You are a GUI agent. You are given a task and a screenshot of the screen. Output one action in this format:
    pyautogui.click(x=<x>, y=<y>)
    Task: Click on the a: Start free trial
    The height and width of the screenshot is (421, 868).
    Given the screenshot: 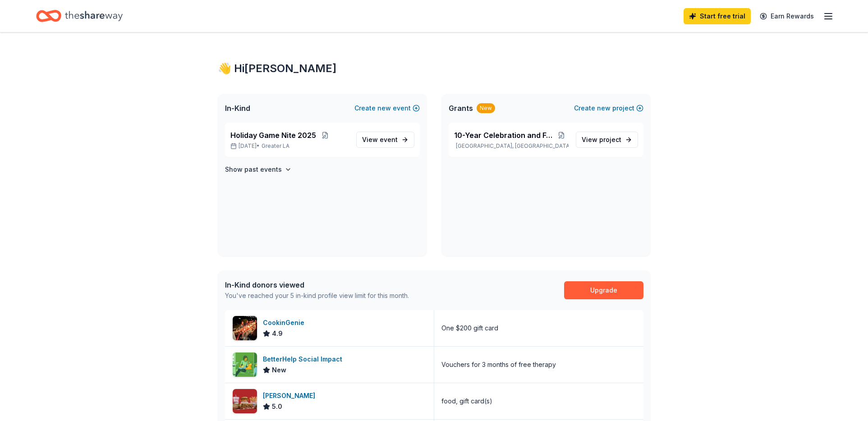 What is the action you would take?
    pyautogui.click(x=717, y=16)
    